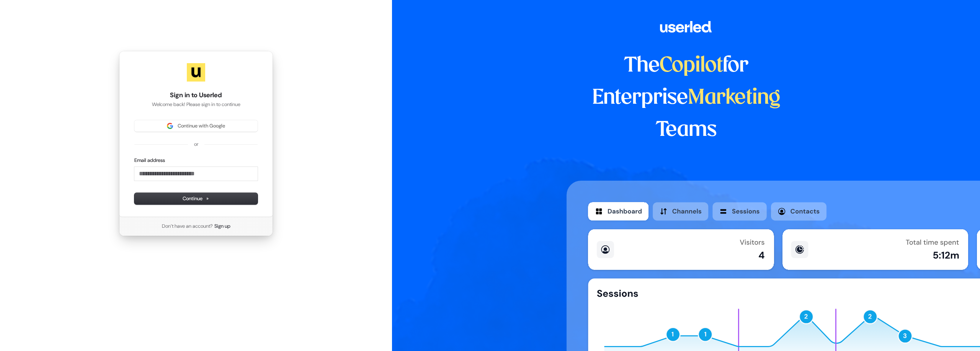 The height and width of the screenshot is (351, 980). I want to click on img: Sign in with Google, so click(170, 126).